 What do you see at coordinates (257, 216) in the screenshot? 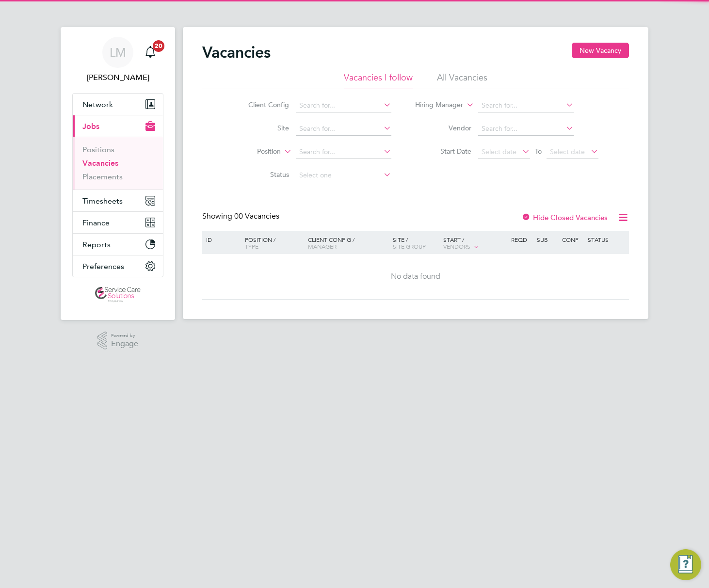
I see `span: 00 Vacancies` at bounding box center [257, 216].